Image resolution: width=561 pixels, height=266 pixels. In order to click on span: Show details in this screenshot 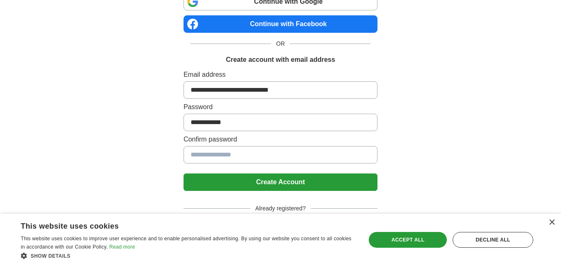, I will do `click(51, 256)`.